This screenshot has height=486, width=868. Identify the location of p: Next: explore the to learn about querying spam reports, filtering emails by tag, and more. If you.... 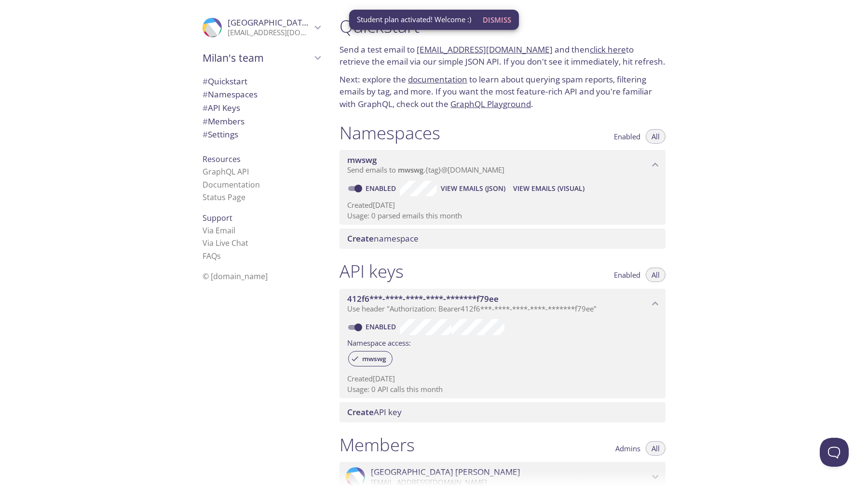
(502, 92).